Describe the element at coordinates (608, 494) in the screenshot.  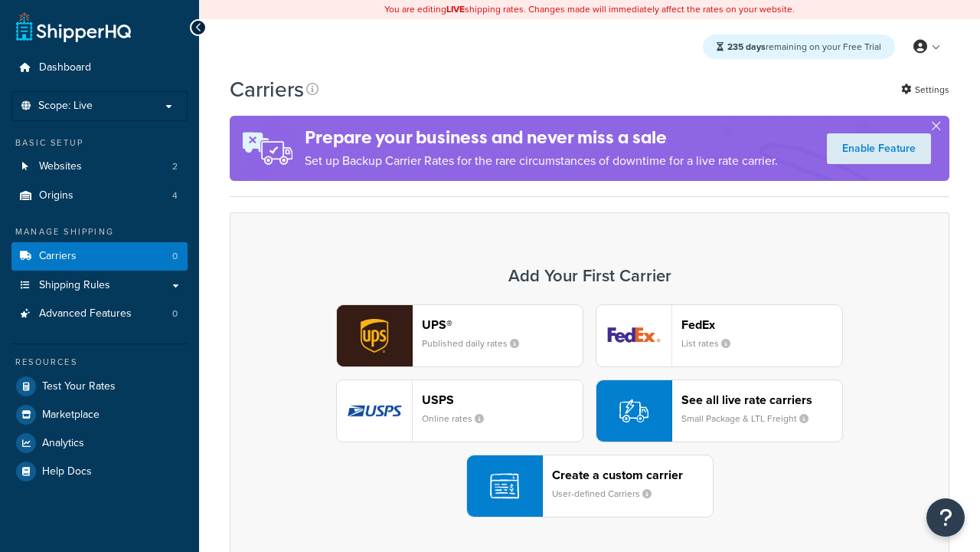
I see `small: User-defined Carriers` at that location.